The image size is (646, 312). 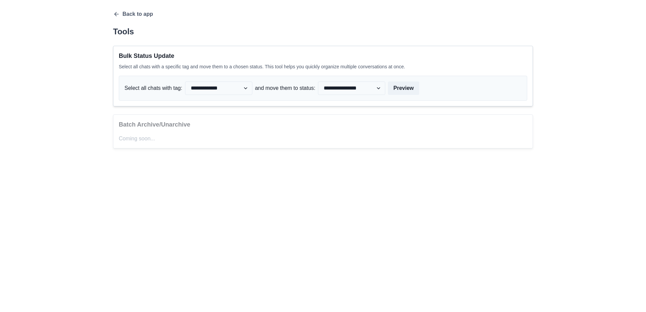 I want to click on p: Tools, so click(x=323, y=32).